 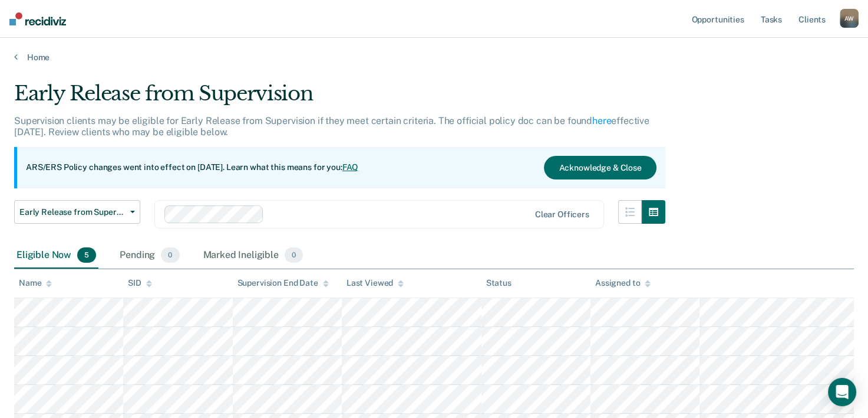 I want to click on div: Supervision End Date, so click(x=283, y=283).